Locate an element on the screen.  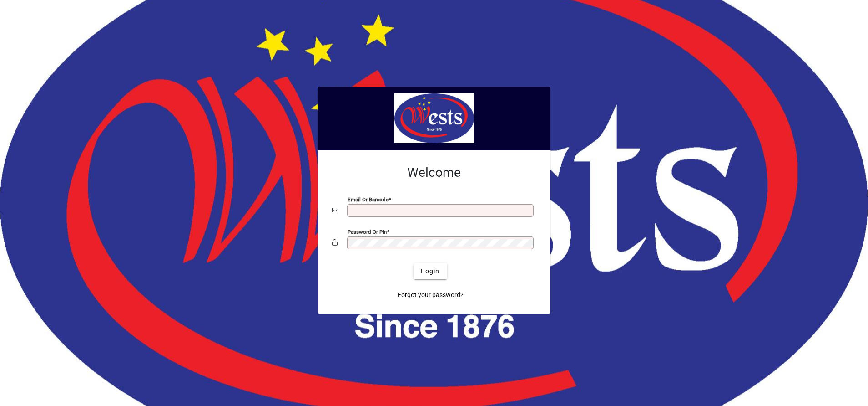
mat-label: Email or Barcode is located at coordinates (369, 200).